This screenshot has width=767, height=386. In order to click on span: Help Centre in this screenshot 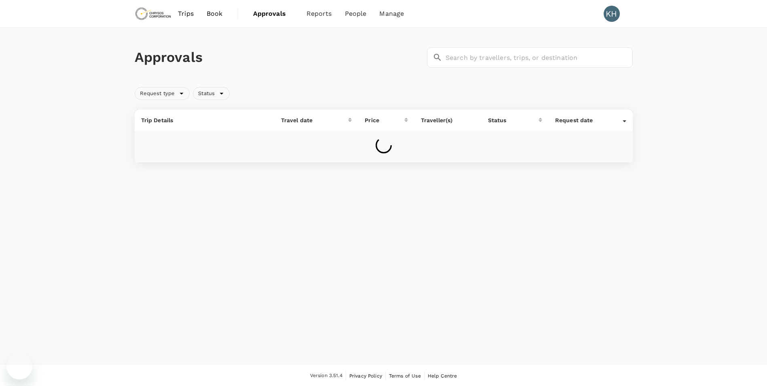, I will do `click(442, 376)`.